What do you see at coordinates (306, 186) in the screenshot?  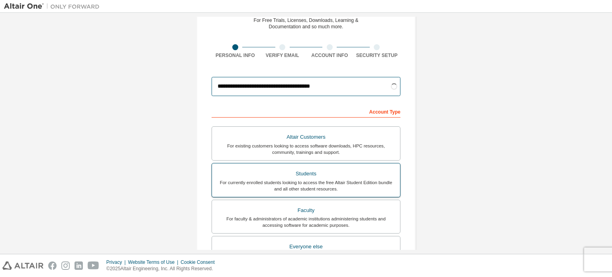 I see `div: For currently enrolled students looking to access the free Altair Student Edition bundle and all ...` at bounding box center [306, 186].